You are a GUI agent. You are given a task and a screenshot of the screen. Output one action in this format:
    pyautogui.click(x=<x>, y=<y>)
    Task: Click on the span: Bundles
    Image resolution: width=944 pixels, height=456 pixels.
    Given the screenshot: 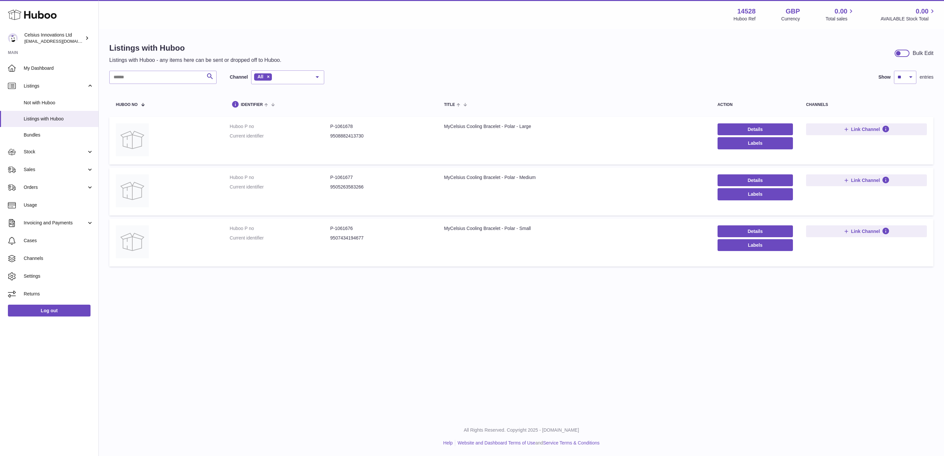 What is the action you would take?
    pyautogui.click(x=59, y=135)
    